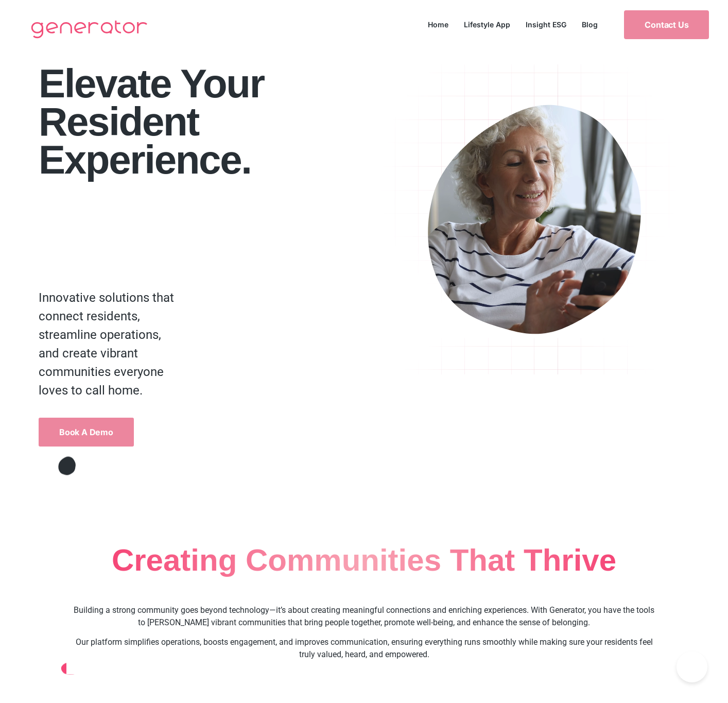 The height and width of the screenshot is (703, 728). What do you see at coordinates (364, 649) in the screenshot?
I see `p: Our platform simplifies operations, boosts engagement, and improves communication, ensuring every...` at bounding box center [364, 649].